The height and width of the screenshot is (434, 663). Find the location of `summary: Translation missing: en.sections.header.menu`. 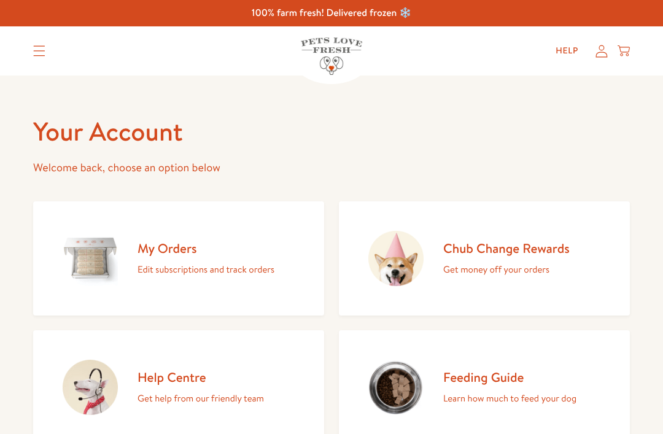

summary: Translation missing: en.sections.header.menu is located at coordinates (39, 51).